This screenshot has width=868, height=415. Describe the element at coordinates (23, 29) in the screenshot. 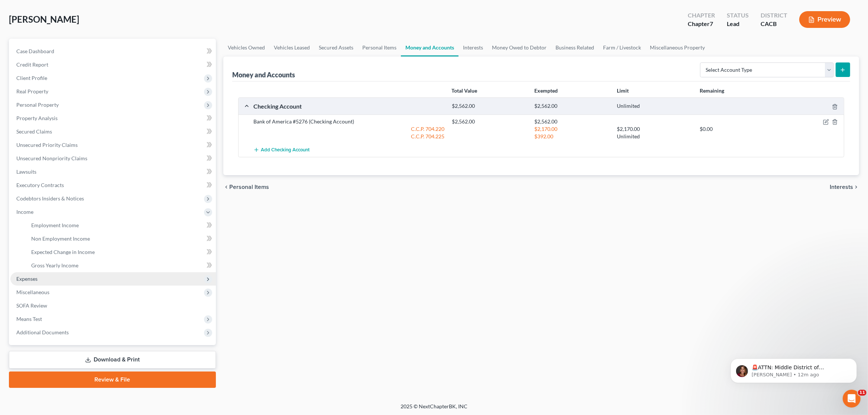

I see `img: Profile image for Katie` at that location.